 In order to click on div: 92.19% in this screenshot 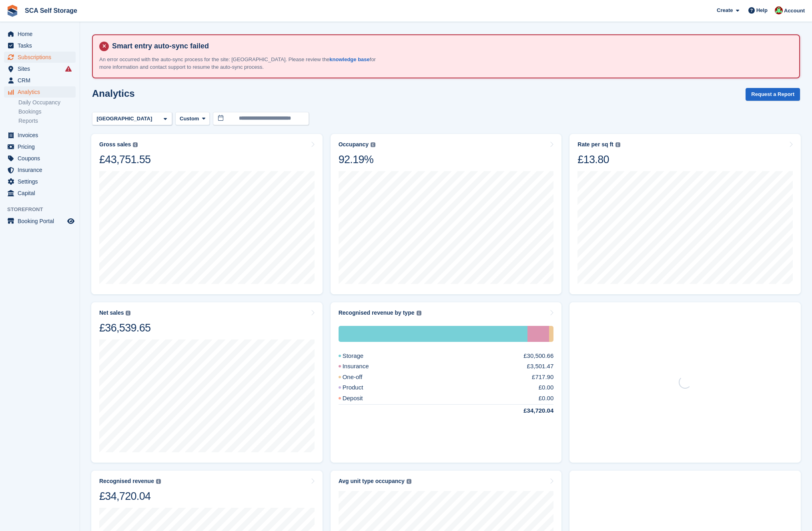, I will do `click(357, 160)`.